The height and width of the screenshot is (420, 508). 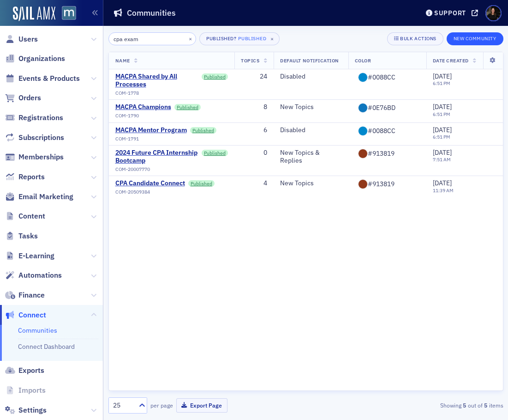 What do you see at coordinates (443, 190) in the screenshot?
I see `time: 11:39 AM` at bounding box center [443, 190].